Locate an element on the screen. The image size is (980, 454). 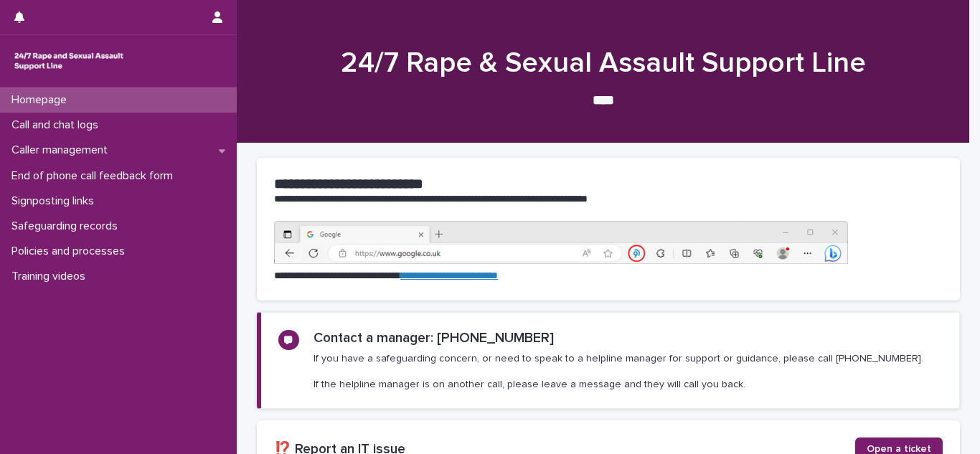
p: Homepage is located at coordinates (42, 99).